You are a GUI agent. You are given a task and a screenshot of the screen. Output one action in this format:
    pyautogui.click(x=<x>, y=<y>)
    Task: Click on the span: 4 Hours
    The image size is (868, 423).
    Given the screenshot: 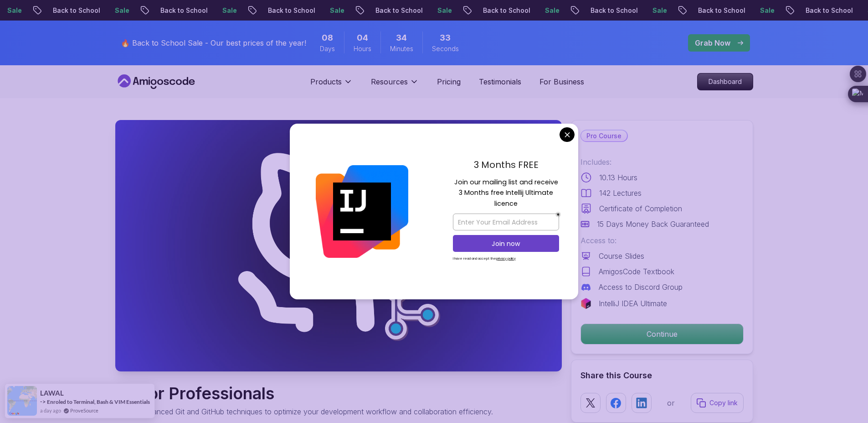 What is the action you would take?
    pyautogui.click(x=362, y=37)
    